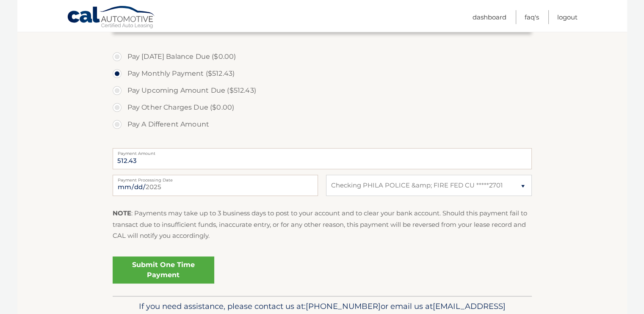 Image resolution: width=644 pixels, height=314 pixels. Describe the element at coordinates (322, 108) in the screenshot. I see `label: Pay Other Charges Due ($0.00)` at that location.